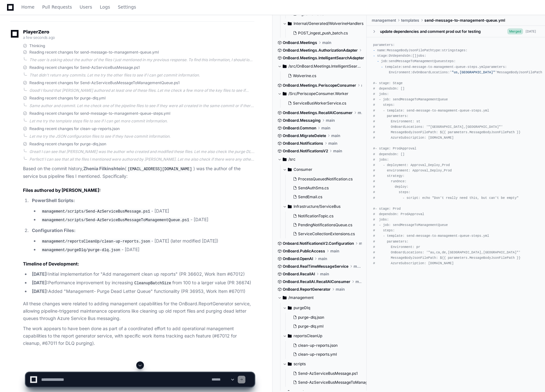 This screenshot has height=392, width=545. I want to click on span: parameters:, so click(496, 67).